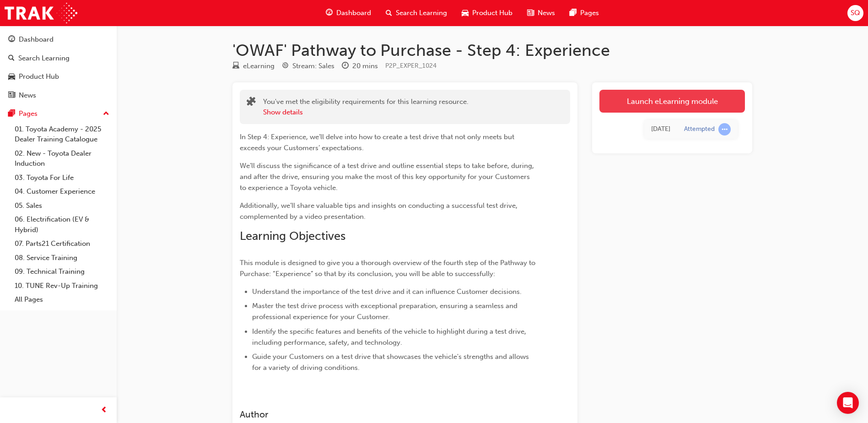 The height and width of the screenshot is (423, 868). Describe the element at coordinates (104, 410) in the screenshot. I see `span: prev-icon` at that location.